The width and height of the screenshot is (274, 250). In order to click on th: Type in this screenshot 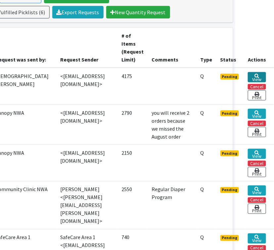, I will do `click(206, 48)`.